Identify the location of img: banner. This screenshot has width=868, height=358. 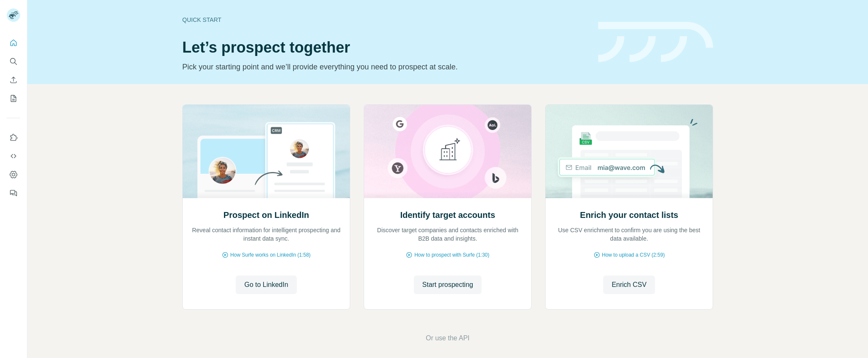
(656, 42).